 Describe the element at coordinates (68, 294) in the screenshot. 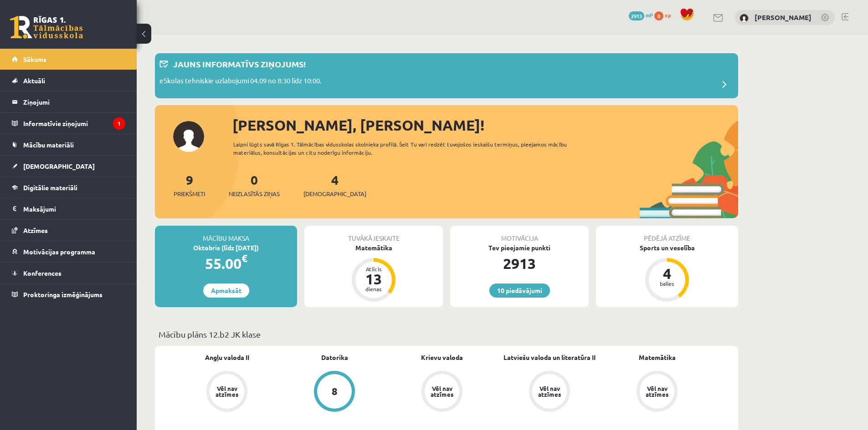

I see `a: Proktoringa izmēģinājums` at that location.